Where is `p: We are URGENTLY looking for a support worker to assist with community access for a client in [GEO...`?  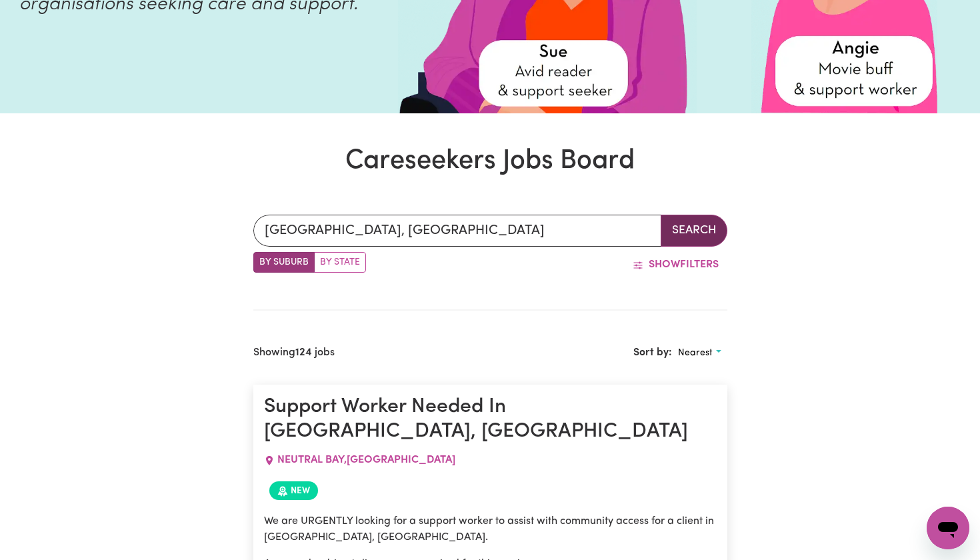
p: We are URGENTLY looking for a support worker to assist with community access for a client in [GEO... is located at coordinates (490, 529).